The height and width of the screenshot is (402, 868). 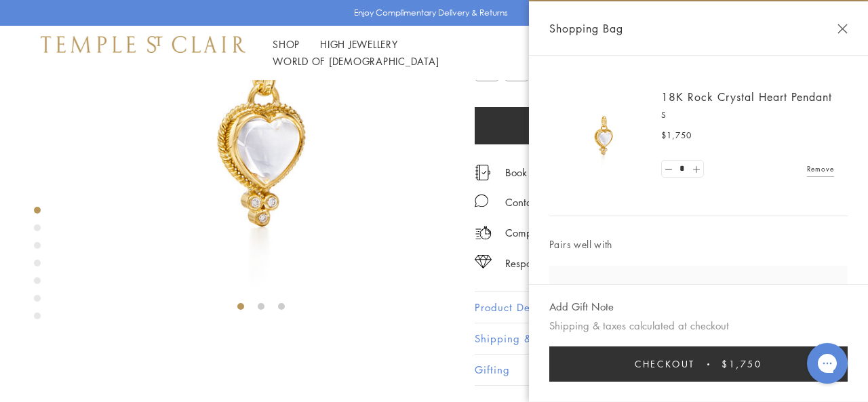 I want to click on img: icon_delivery.svg, so click(x=483, y=233).